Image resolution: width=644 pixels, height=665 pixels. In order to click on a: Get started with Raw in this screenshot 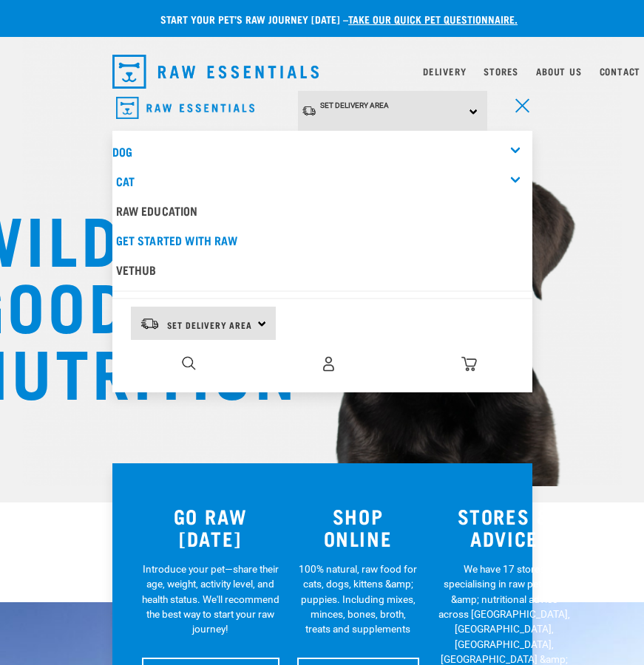, I will do `click(322, 240)`.